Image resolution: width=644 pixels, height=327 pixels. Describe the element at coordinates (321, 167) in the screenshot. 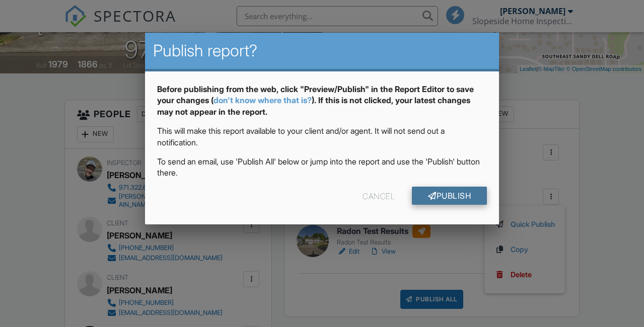

I see `p: To send an email, use 'Publish All' below or jump into the report and use the 'Publish' button th...` at that location.